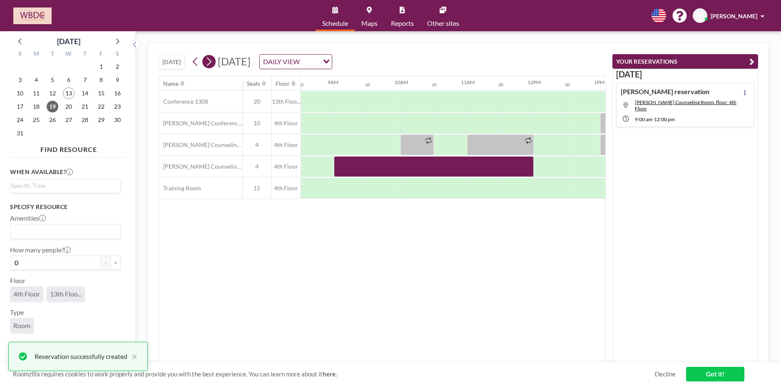  Describe the element at coordinates (468, 82) in the screenshot. I see `div: 11AM` at that location.